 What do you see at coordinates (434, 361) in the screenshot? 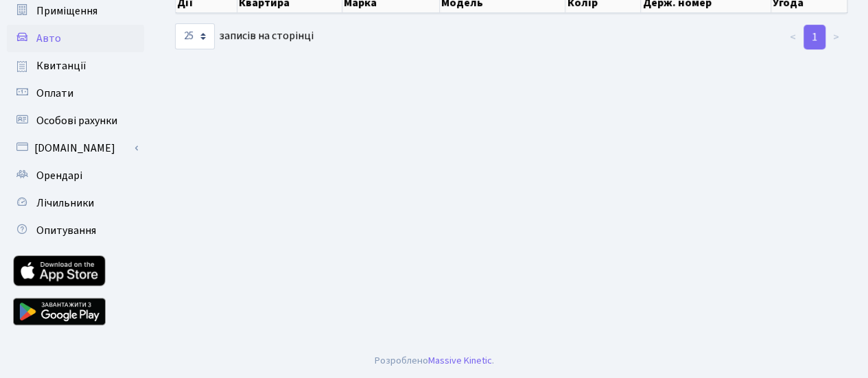
I see `div: Розроблено .` at bounding box center [434, 361].